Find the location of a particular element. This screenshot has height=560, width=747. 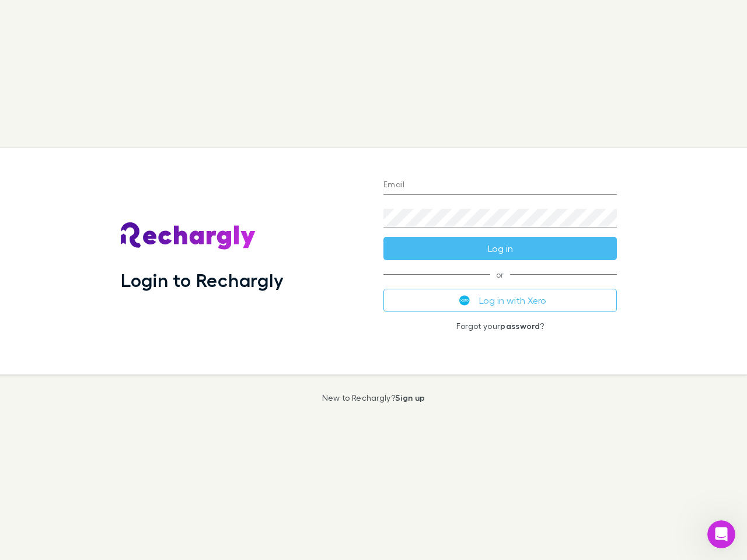

img: Xero's logo is located at coordinates (465, 301).